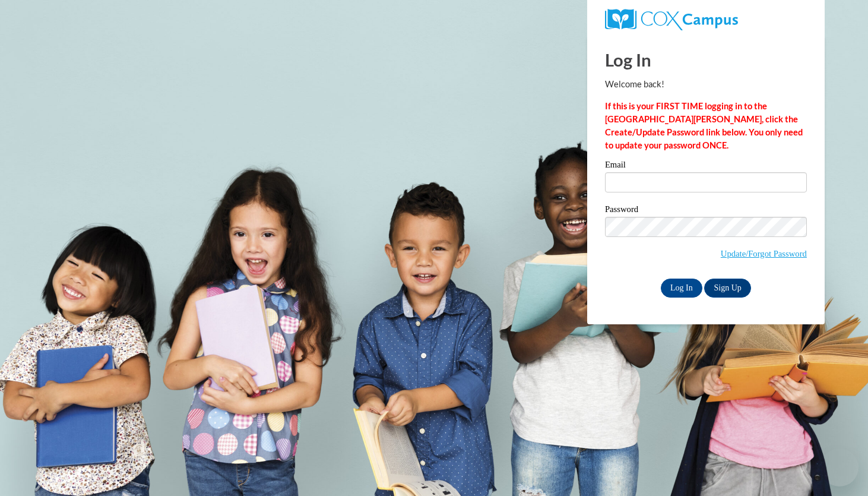 The image size is (868, 496). What do you see at coordinates (706, 84) in the screenshot?
I see `p: Welcome back!` at bounding box center [706, 84].